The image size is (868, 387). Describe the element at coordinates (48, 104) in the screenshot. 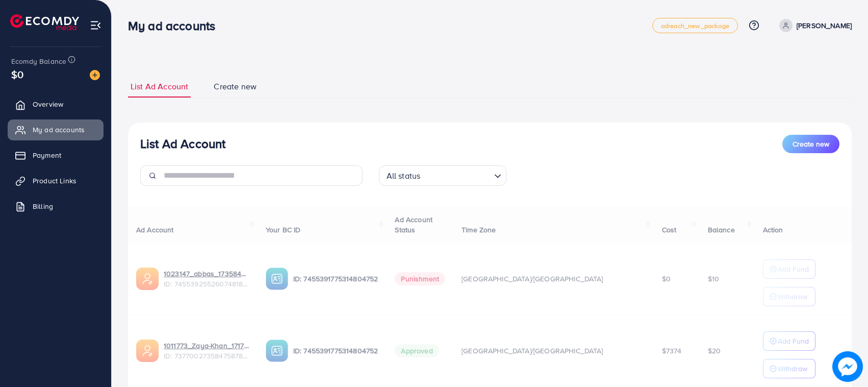

I see `span: Overview` at that location.